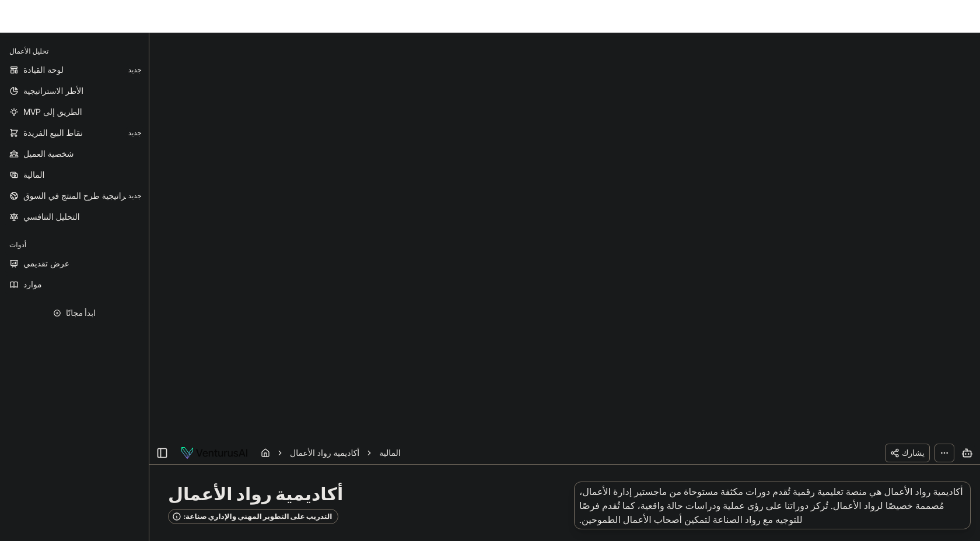  I want to click on font: التدريب على التطوير المهني والإداري, so click(270, 516).